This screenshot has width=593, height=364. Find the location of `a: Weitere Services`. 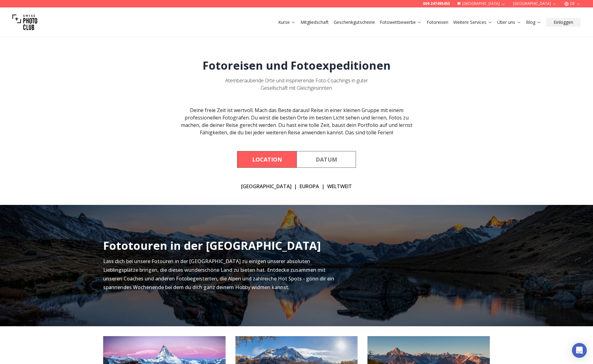

a: Weitere Services is located at coordinates (473, 22).